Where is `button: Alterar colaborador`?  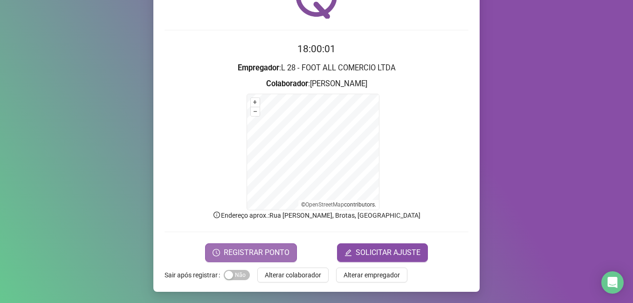
button: Alterar colaborador is located at coordinates (293, 275).